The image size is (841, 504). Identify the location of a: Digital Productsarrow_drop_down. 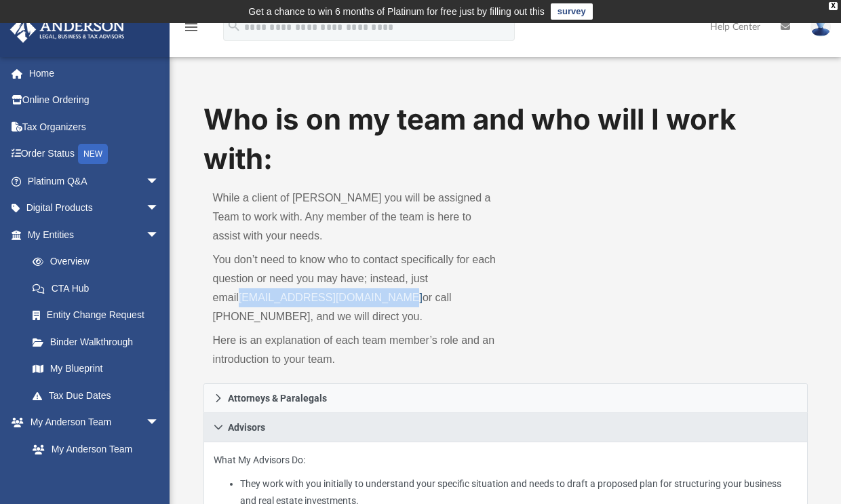
(94, 208).